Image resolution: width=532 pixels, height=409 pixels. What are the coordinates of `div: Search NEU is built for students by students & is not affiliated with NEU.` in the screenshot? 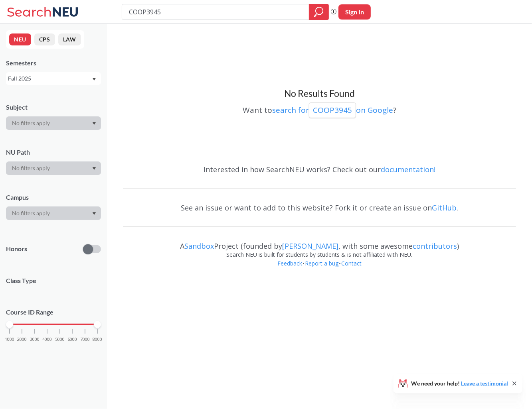 It's located at (319, 255).